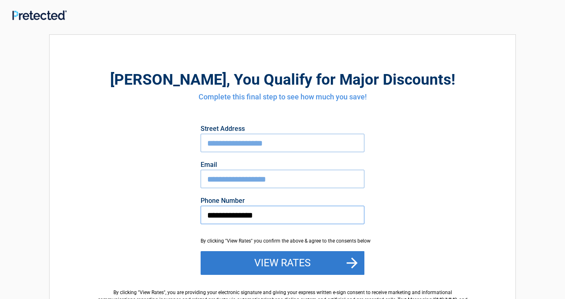 The image size is (565, 299). What do you see at coordinates (282, 129) in the screenshot?
I see `label: Street Address` at bounding box center [282, 129].